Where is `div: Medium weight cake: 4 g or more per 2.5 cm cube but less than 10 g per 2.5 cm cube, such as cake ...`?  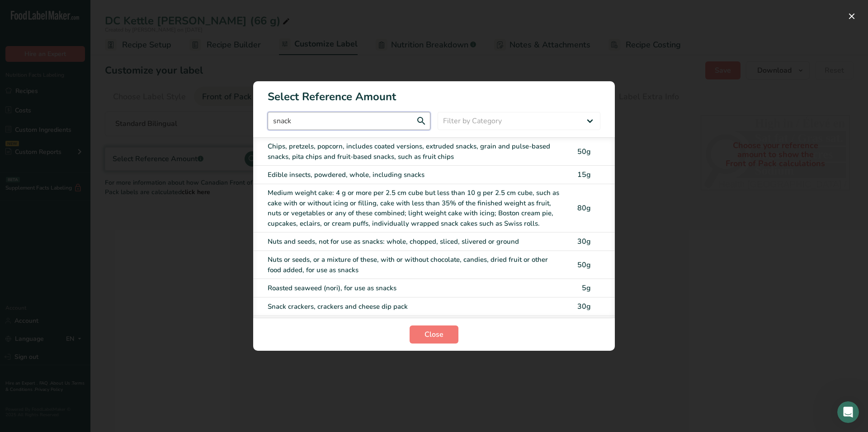
div: Medium weight cake: 4 g or more per 2.5 cm cube but less than 10 g per 2.5 cm cube, such as cake ... is located at coordinates (415, 208).